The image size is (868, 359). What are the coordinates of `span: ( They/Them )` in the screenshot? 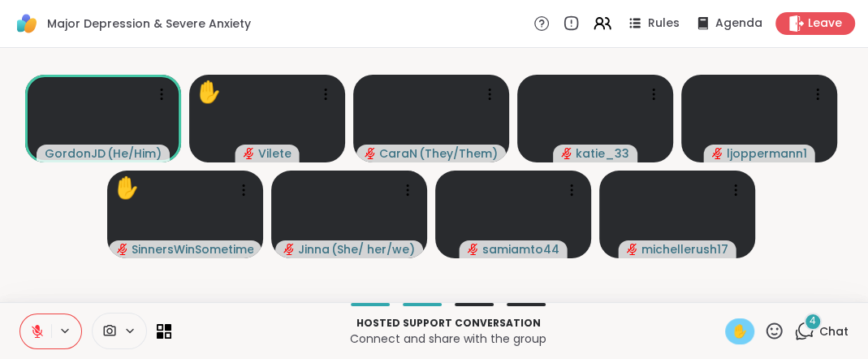 It's located at (458, 154).